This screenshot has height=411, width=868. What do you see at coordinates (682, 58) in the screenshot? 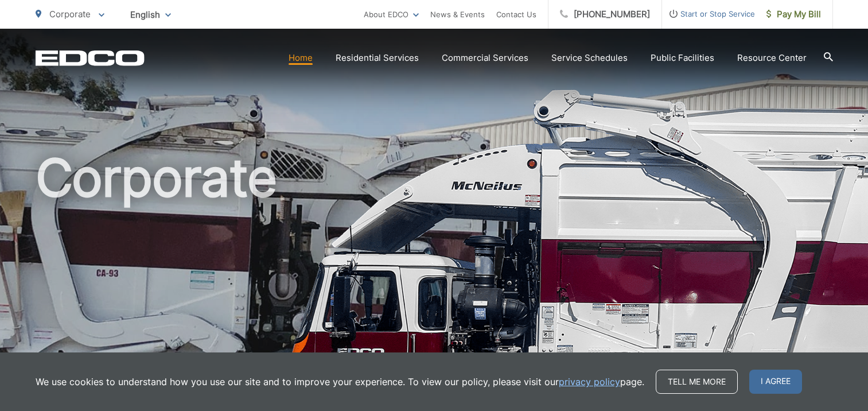
I see `a: Public Facilities` at bounding box center [682, 58].